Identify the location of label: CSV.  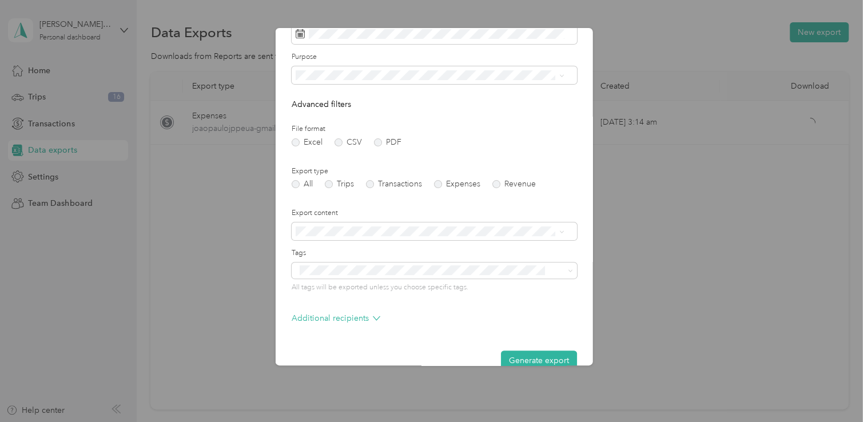
(348, 143).